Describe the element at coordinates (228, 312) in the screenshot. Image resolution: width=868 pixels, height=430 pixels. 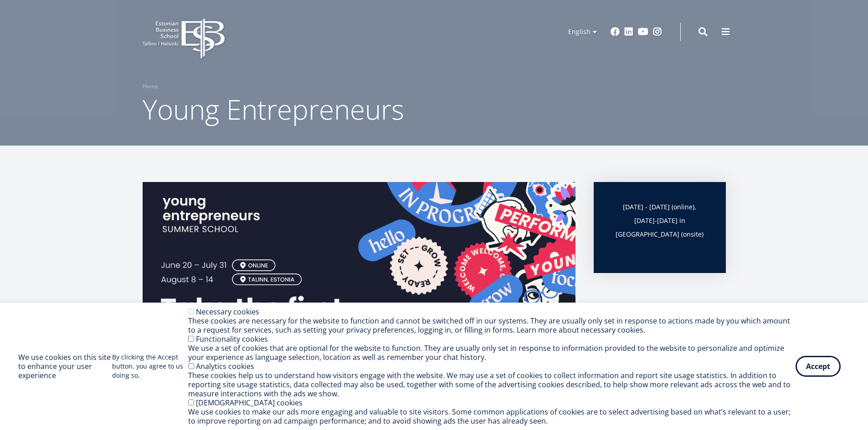
I see `label: Necessary cookies` at that location.